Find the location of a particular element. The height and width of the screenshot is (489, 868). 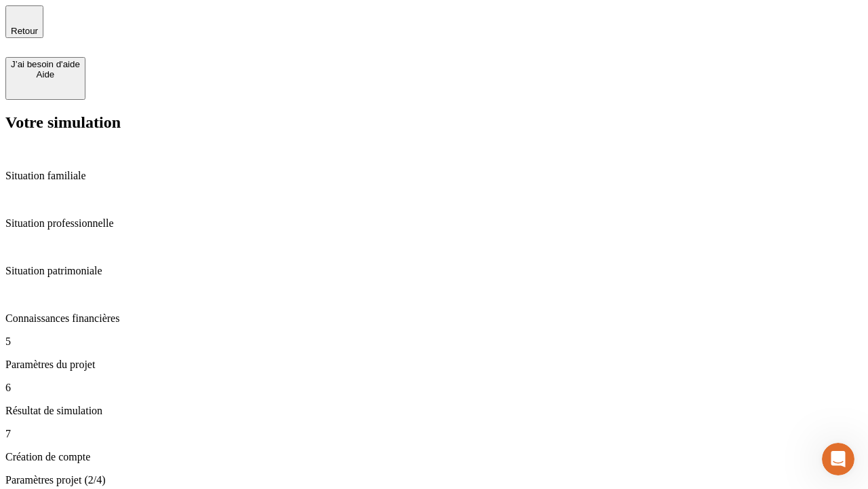

p: Résultat de simulation is located at coordinates (434, 411).